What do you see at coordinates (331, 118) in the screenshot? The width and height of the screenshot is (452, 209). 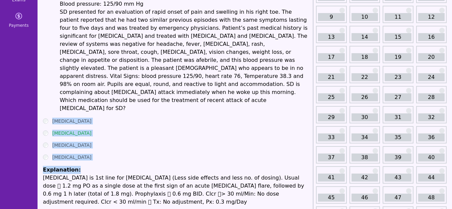 I see `a: 29` at bounding box center [331, 118].